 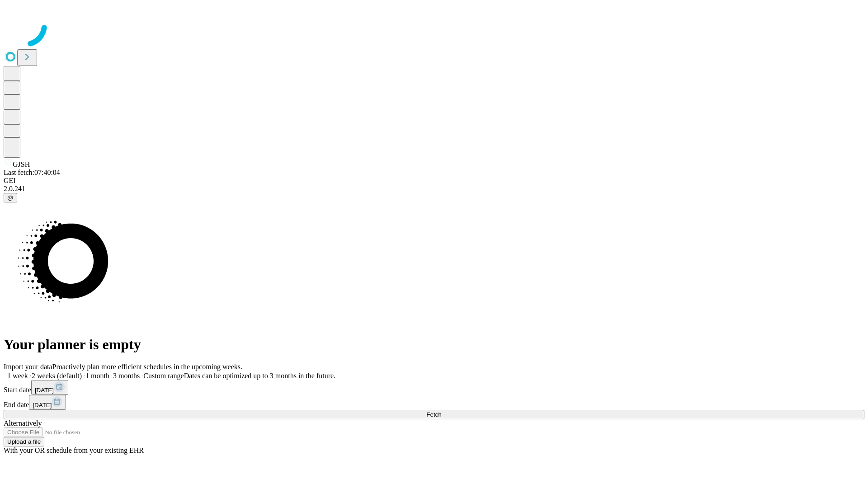 I want to click on span: 1 week, so click(x=18, y=375).